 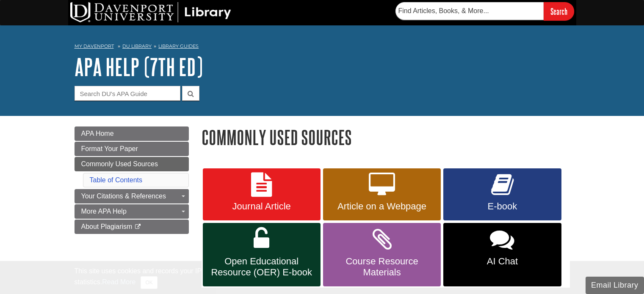 What do you see at coordinates (386, 137) in the screenshot?
I see `h1: Commonly Used Sources` at bounding box center [386, 137].